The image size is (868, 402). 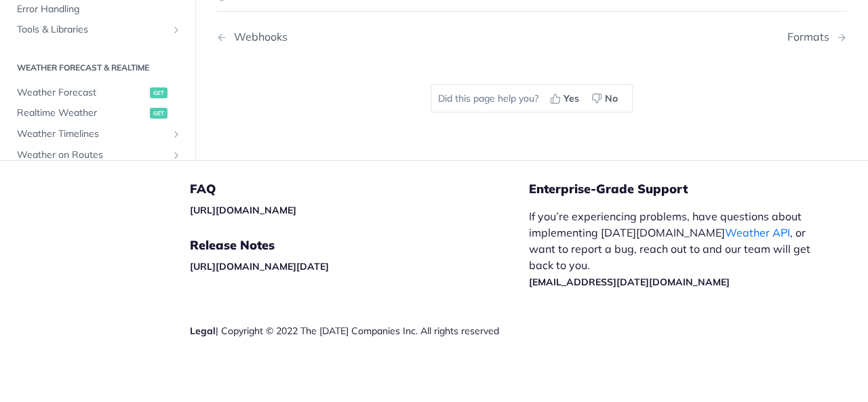 I want to click on button: Show subpages for Weather Timelines, so click(x=176, y=134).